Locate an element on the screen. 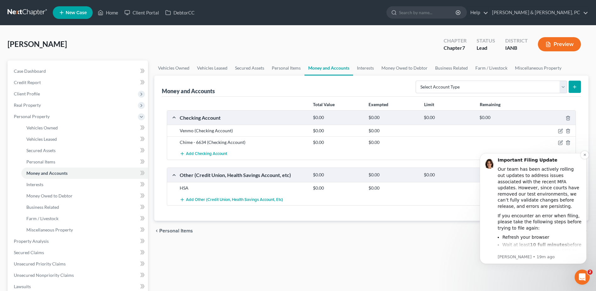 This screenshot has width=596, height=291. span: Property Analysis is located at coordinates (31, 241).